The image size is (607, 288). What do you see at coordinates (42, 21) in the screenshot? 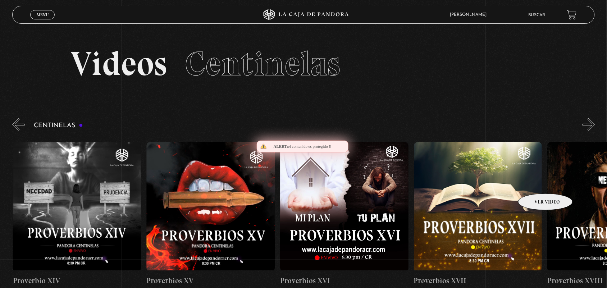
I see `span: Cerrar` at bounding box center [42, 21].